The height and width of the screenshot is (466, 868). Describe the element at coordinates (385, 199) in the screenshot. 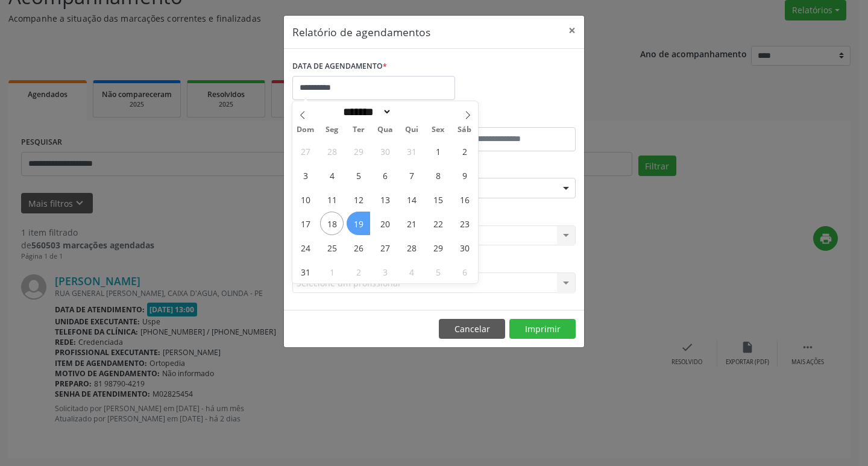

I see `span: Agosto 13, 2025` at that location.